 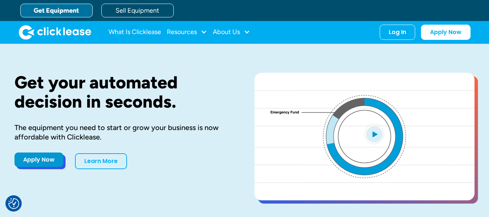 What do you see at coordinates (55, 32) in the screenshot?
I see `img: Clicklease logo` at bounding box center [55, 32].